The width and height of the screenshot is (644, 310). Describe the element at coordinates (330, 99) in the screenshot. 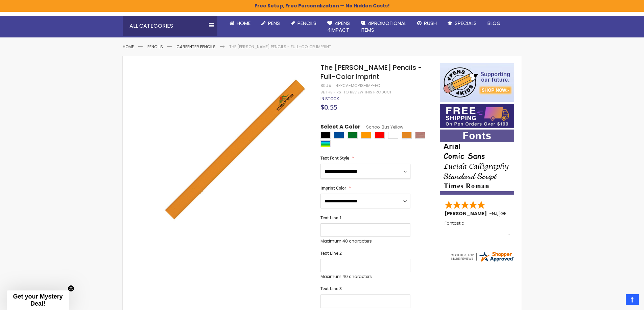

I see `div: Availability` at that location.